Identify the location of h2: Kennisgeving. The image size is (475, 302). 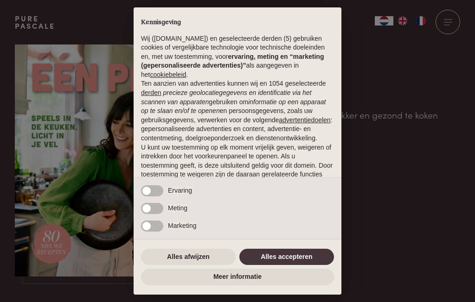
(237, 23).